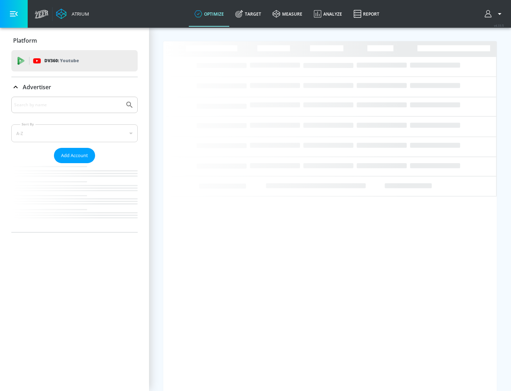 The image size is (511, 391). I want to click on label: Sort By, so click(28, 124).